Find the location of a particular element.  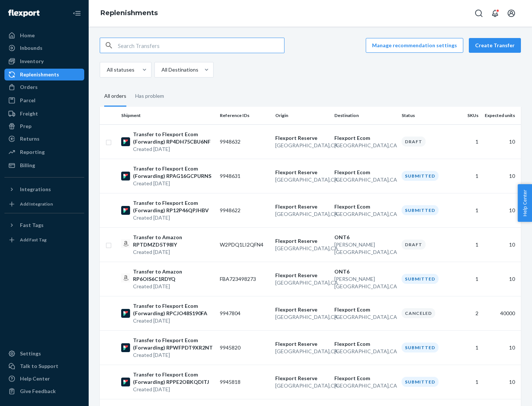

button: Integrations is located at coordinates (44, 189).